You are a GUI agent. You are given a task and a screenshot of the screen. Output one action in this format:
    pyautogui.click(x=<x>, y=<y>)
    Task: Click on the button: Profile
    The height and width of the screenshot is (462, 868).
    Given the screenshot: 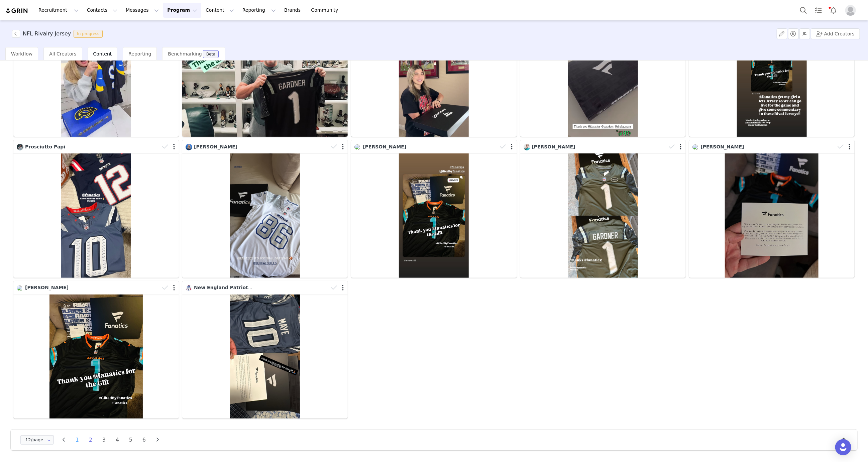 What is the action you would take?
    pyautogui.click(x=852, y=10)
    